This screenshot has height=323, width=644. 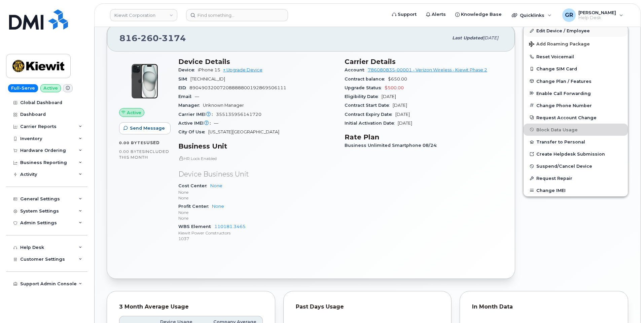 What do you see at coordinates (576, 190) in the screenshot?
I see `button: Change IMEI` at bounding box center [576, 190].